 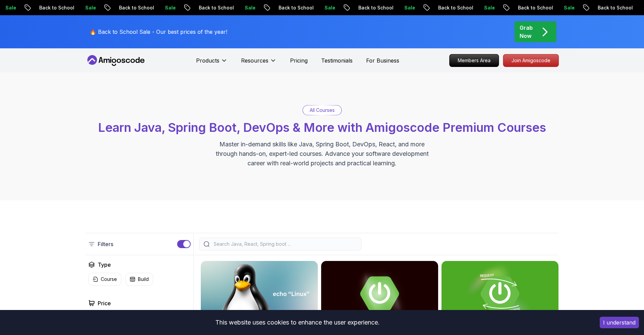 I want to click on p: Course, so click(x=109, y=279).